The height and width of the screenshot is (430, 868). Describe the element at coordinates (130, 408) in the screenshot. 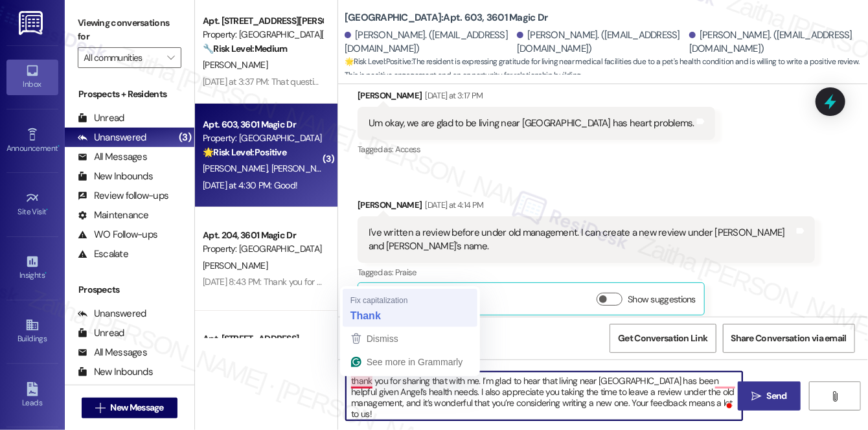

I see `button: New Message` at that location.